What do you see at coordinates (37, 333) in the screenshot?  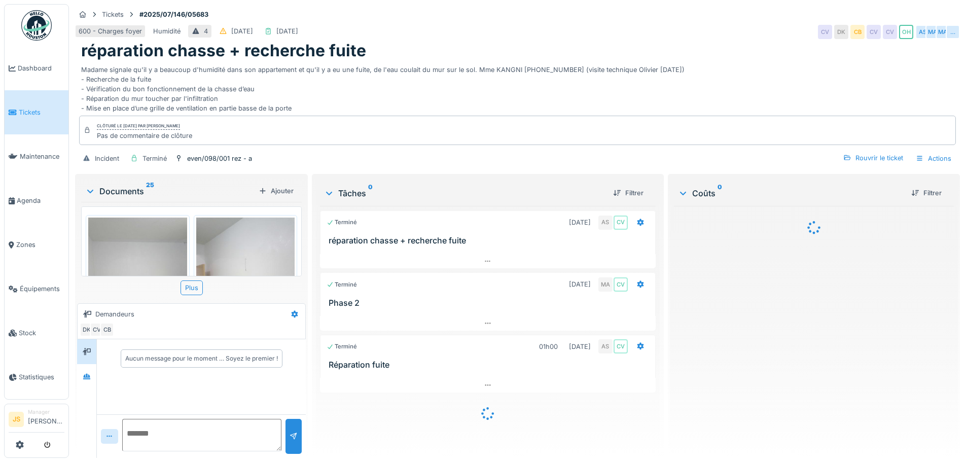 I see `a: Stock` at bounding box center [37, 333].